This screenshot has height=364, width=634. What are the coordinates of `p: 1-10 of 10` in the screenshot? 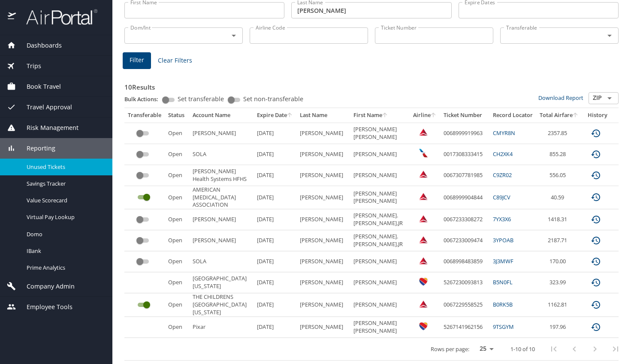 It's located at (522, 349).